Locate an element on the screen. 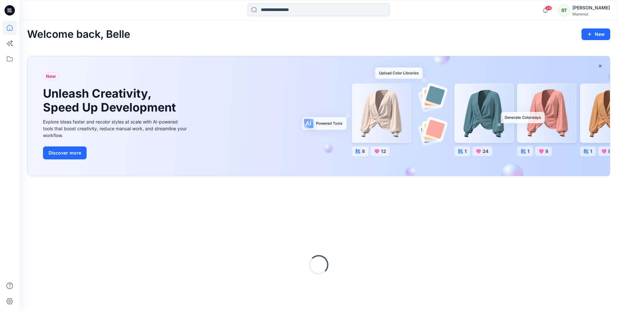  div: BT is located at coordinates (564, 10).